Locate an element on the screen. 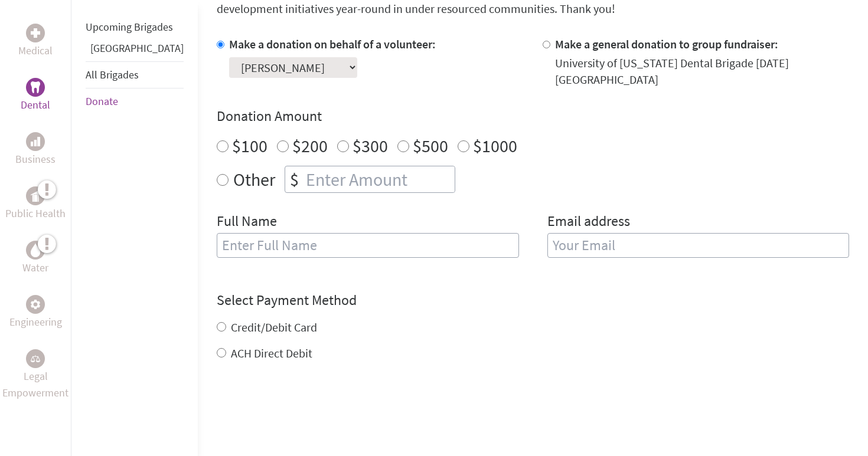  a: All Brigades is located at coordinates (112, 74).